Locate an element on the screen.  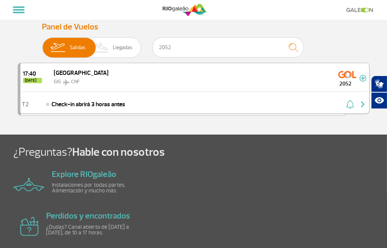
img: mais-info-painel-voo.svg is located at coordinates (363, 78).